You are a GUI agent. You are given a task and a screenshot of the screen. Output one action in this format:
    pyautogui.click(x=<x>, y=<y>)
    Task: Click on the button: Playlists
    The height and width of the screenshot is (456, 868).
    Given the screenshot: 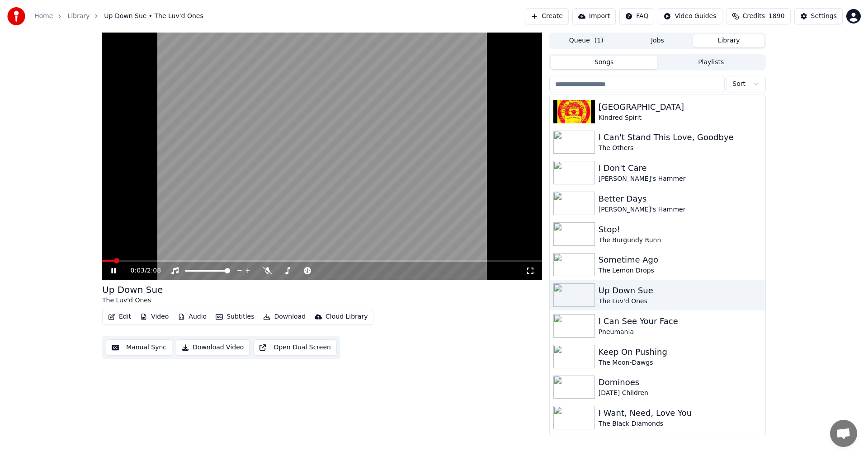 What is the action you would take?
    pyautogui.click(x=711, y=62)
    